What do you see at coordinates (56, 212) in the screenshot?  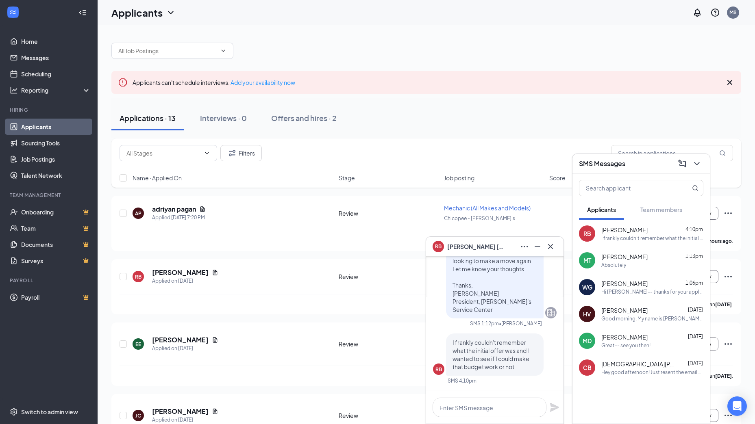 I see `a: OnboardingCrown` at bounding box center [56, 212].